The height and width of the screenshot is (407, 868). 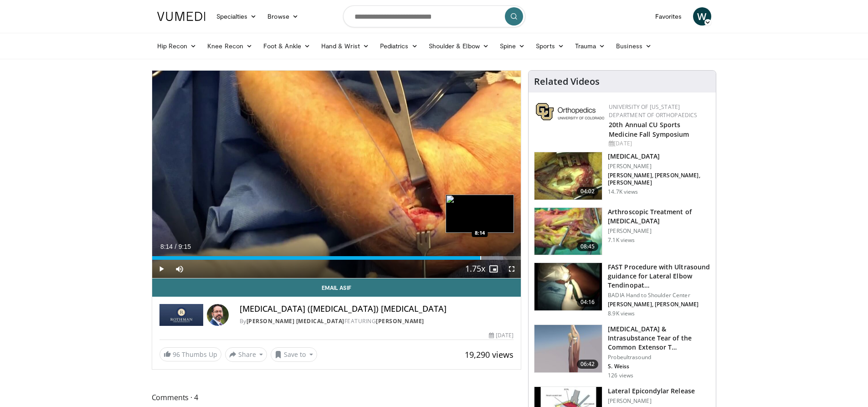 What do you see at coordinates (294, 355) in the screenshot?
I see `button: Save to` at bounding box center [294, 355].